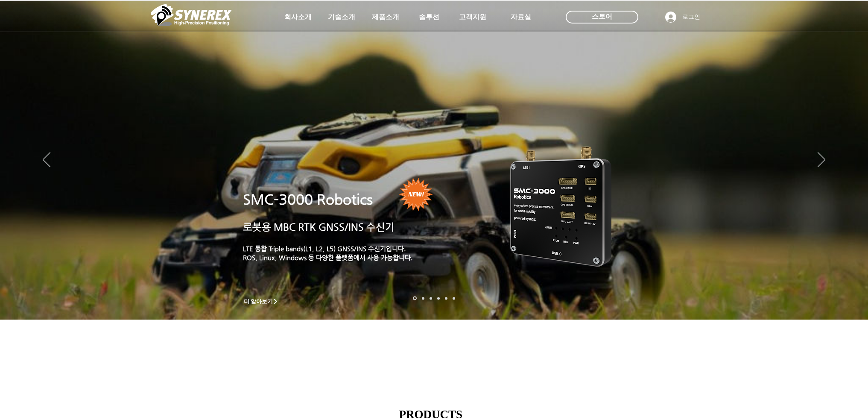  Describe the element at coordinates (328, 257) in the screenshot. I see `a: ROS, Linux, Windows 등 다양한 플랫폼에서 사용 가능합니다.` at that location.